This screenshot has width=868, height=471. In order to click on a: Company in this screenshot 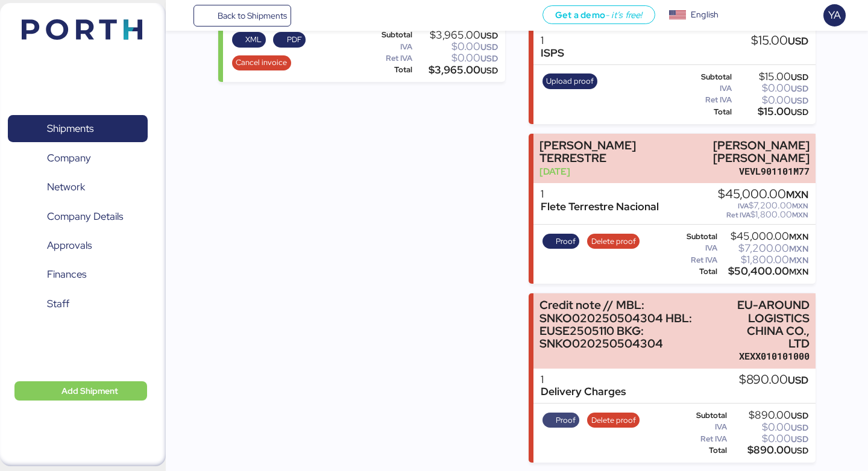, I will do `click(78, 158)`.